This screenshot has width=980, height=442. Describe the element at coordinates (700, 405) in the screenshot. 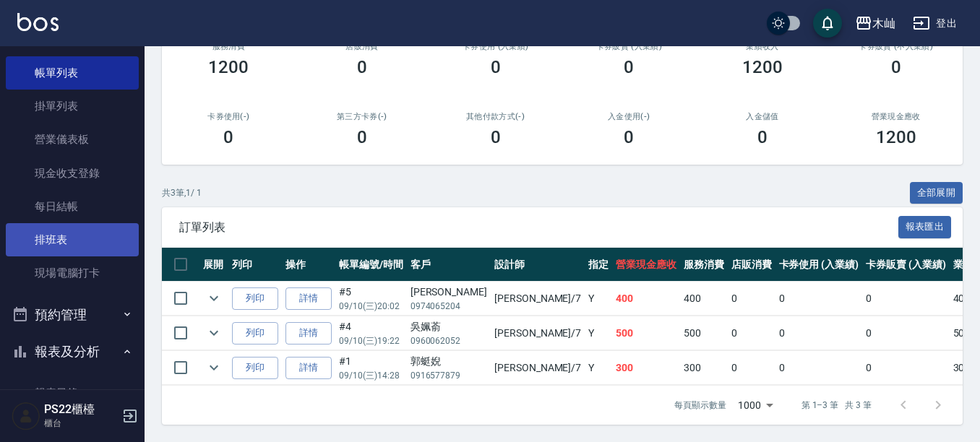

I see `p: 每頁顯示數量` at that location.